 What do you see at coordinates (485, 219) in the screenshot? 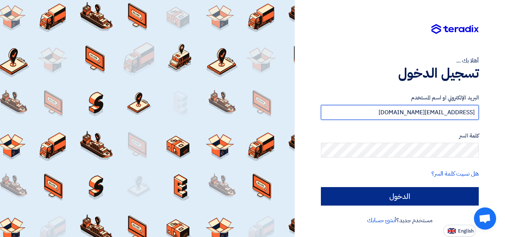
I see `div: Open chat` at bounding box center [485, 219].